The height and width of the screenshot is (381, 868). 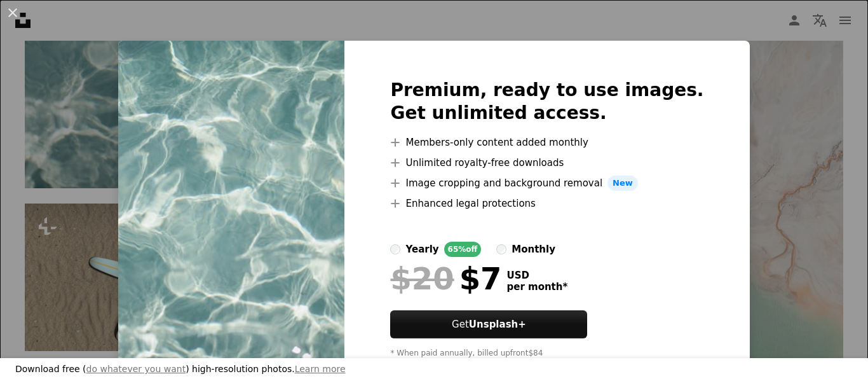 What do you see at coordinates (395, 249) in the screenshot?
I see `input: yearly65%off` at bounding box center [395, 249].